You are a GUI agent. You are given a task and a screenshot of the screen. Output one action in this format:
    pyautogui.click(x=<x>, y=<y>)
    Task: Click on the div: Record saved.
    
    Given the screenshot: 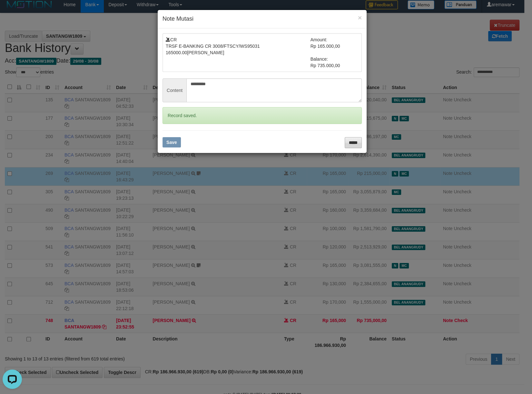 What is the action you would take?
    pyautogui.click(x=262, y=116)
    